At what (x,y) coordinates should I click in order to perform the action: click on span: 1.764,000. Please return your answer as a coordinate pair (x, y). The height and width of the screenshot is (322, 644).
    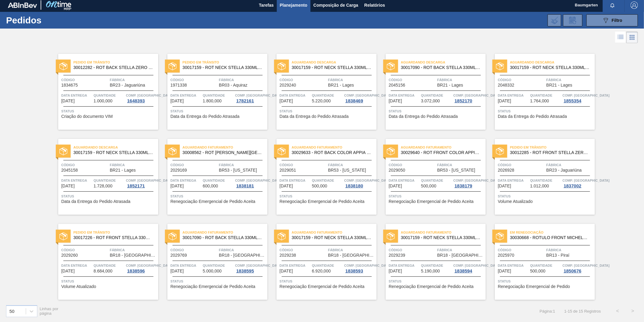
    Looking at the image, I should click on (540, 101).